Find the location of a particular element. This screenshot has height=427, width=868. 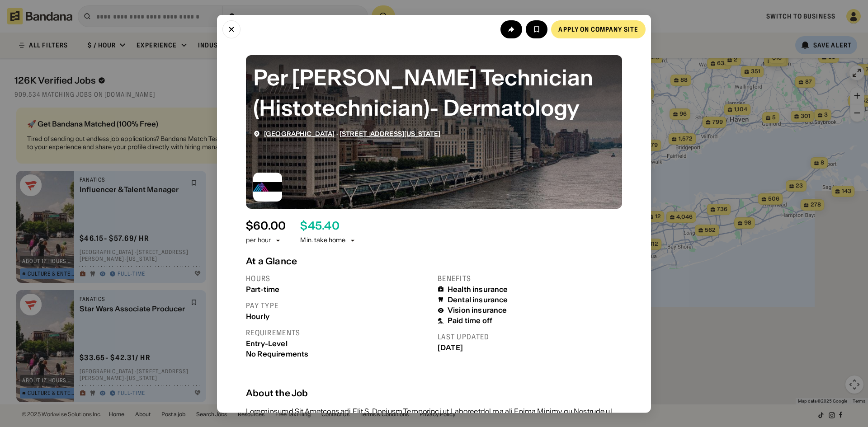

div: Requirements is located at coordinates (338, 332).